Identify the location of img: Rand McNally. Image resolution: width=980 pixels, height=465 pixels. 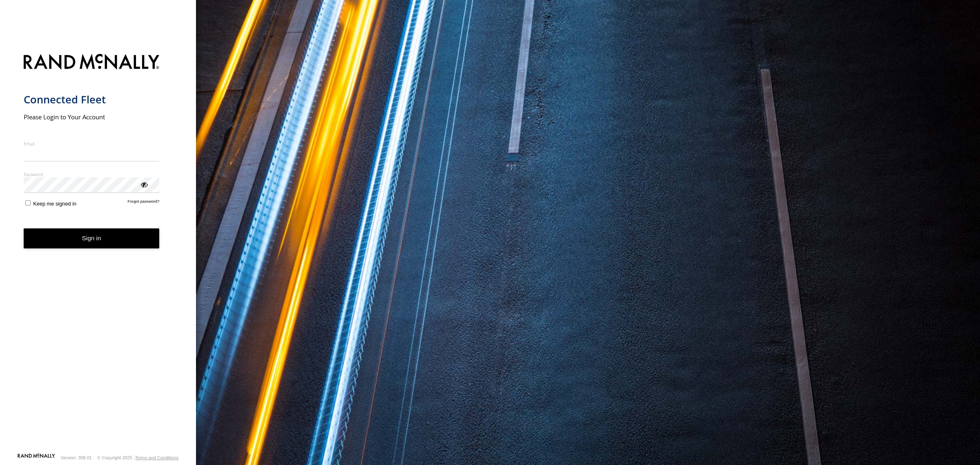
(91, 63).